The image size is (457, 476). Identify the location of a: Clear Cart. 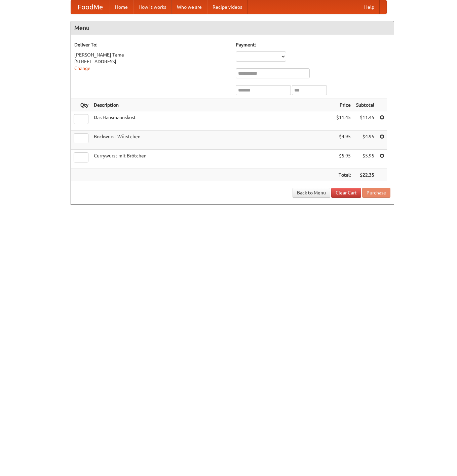
(346, 193).